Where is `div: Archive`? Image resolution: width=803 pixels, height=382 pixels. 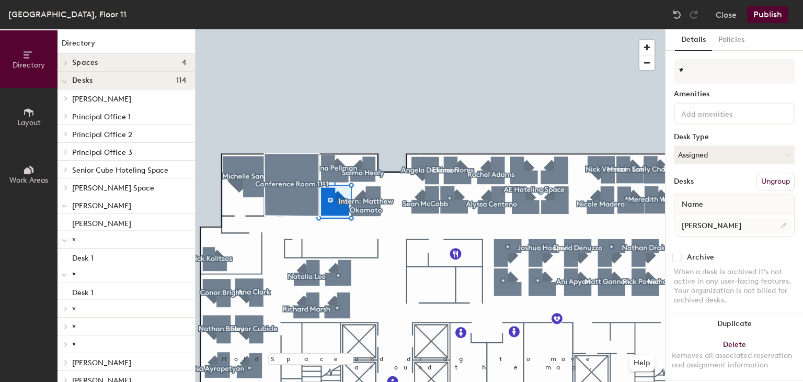 div: Archive is located at coordinates (700, 257).